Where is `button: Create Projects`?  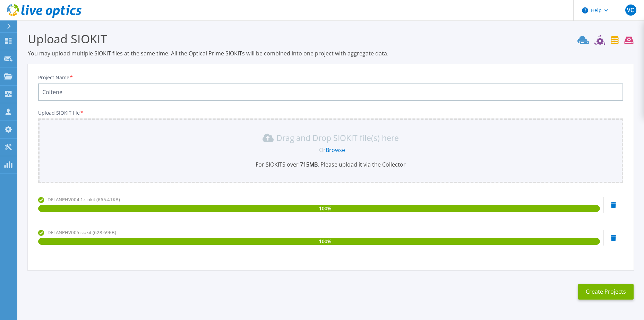
button: Create Projects is located at coordinates (606, 292).